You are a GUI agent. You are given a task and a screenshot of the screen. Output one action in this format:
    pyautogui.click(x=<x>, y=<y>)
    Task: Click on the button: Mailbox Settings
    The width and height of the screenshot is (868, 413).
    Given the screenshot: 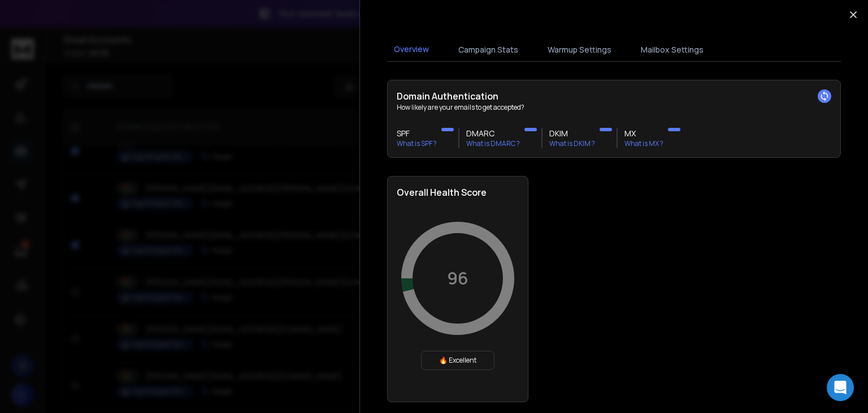 What is the action you would take?
    pyautogui.click(x=672, y=50)
    